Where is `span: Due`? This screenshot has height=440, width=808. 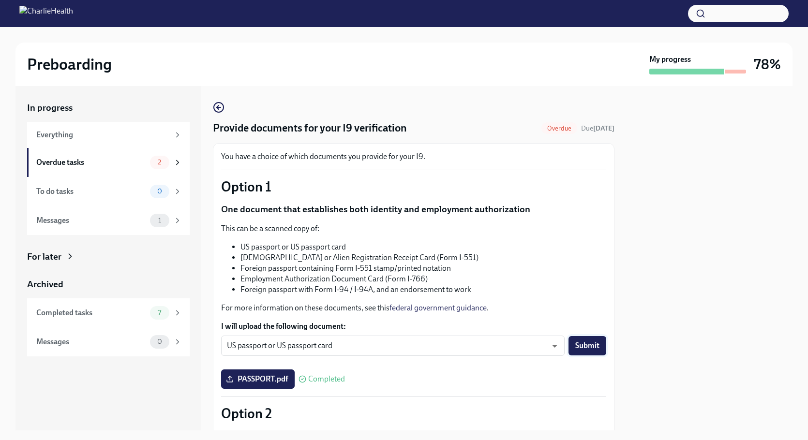
span: Due is located at coordinates (597, 128).